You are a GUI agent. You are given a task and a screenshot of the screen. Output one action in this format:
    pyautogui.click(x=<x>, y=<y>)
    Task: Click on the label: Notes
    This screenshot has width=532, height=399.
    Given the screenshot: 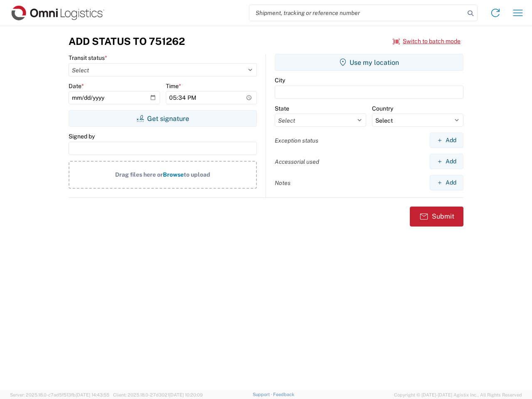 What is the action you would take?
    pyautogui.click(x=283, y=183)
    